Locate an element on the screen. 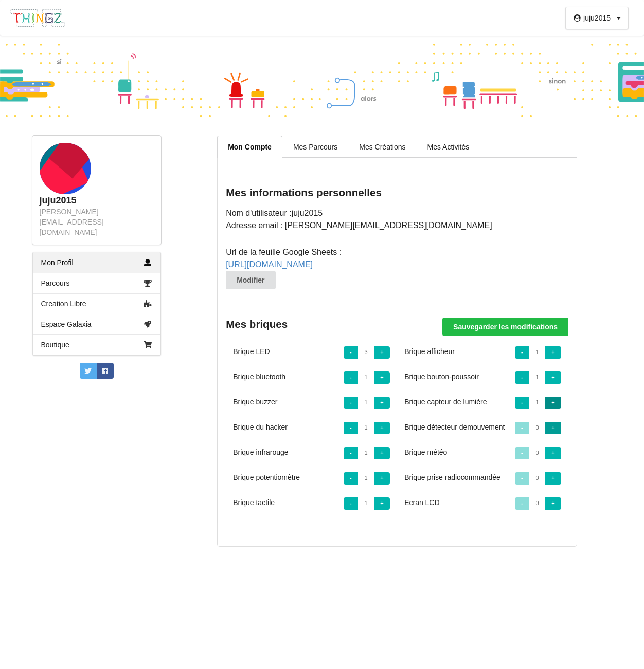 This screenshot has height=669, width=644. a: Mon Compte is located at coordinates (250, 146).